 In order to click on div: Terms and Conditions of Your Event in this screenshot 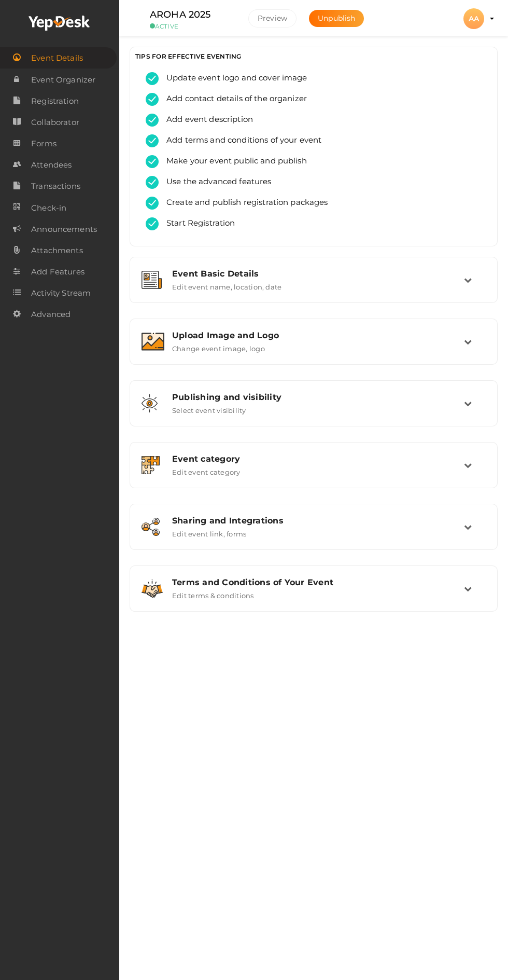, I will do `click(318, 583)`.